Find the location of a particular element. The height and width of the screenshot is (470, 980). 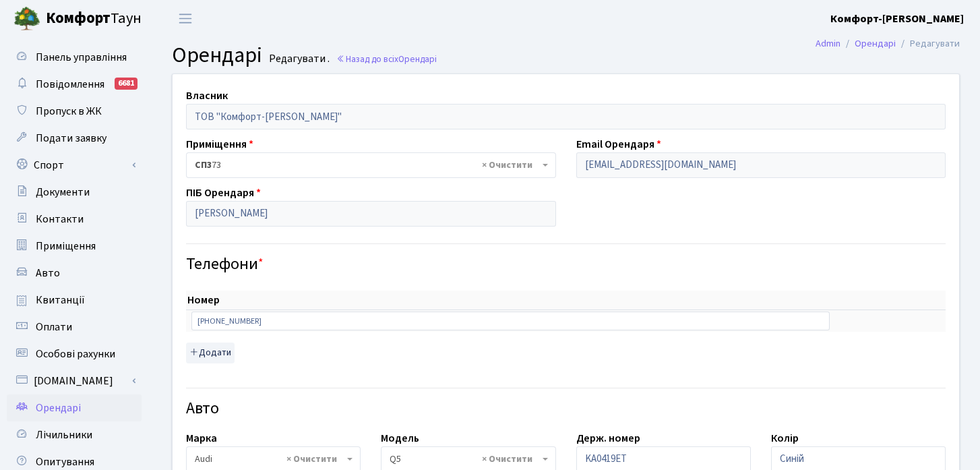

b: СП3 is located at coordinates (203, 165).